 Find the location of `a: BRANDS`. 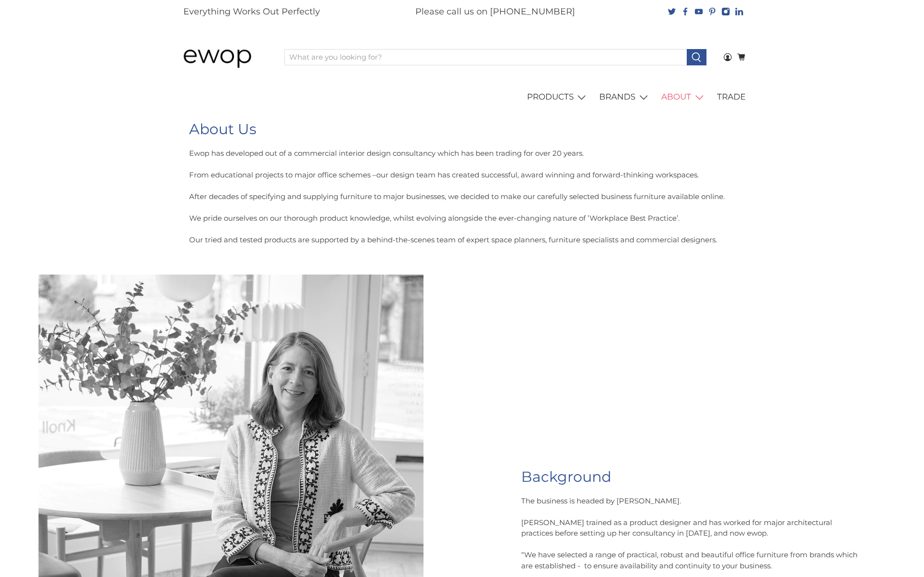

a: BRANDS is located at coordinates (625, 97).